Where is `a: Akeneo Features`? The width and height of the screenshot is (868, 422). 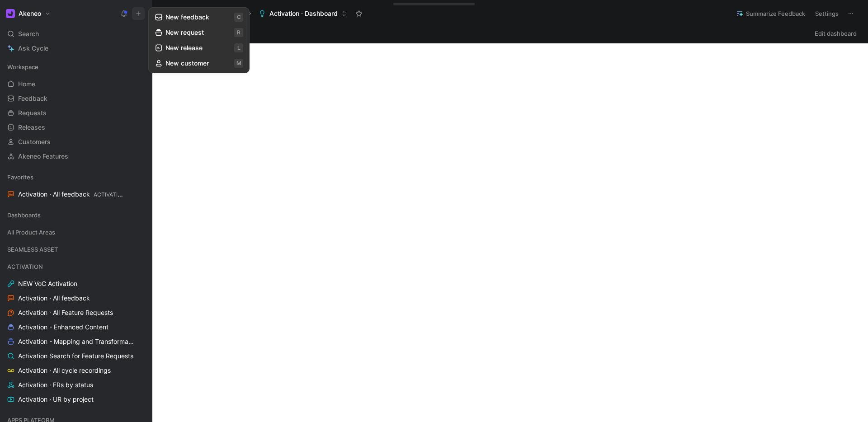 a: Akeneo Features is located at coordinates (76, 156).